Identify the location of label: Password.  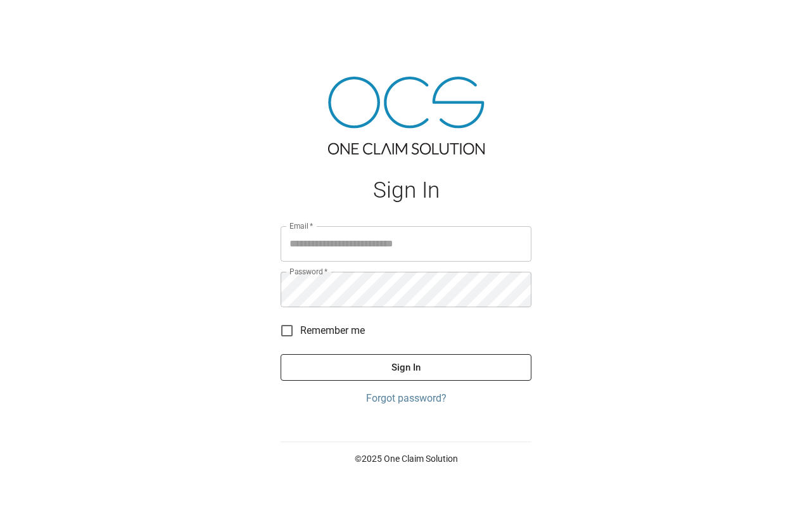
(308, 271).